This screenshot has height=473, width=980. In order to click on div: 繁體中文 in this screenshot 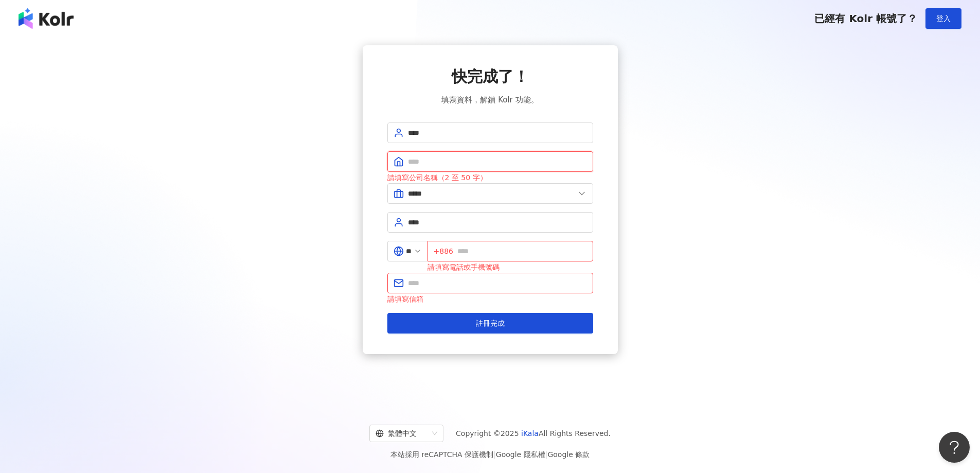, I will do `click(402, 433)`.